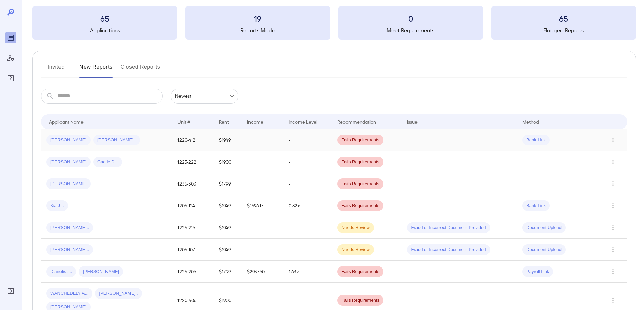 Image resolution: width=644 pixels, height=310 pixels. I want to click on td: 1220-412, so click(193, 140).